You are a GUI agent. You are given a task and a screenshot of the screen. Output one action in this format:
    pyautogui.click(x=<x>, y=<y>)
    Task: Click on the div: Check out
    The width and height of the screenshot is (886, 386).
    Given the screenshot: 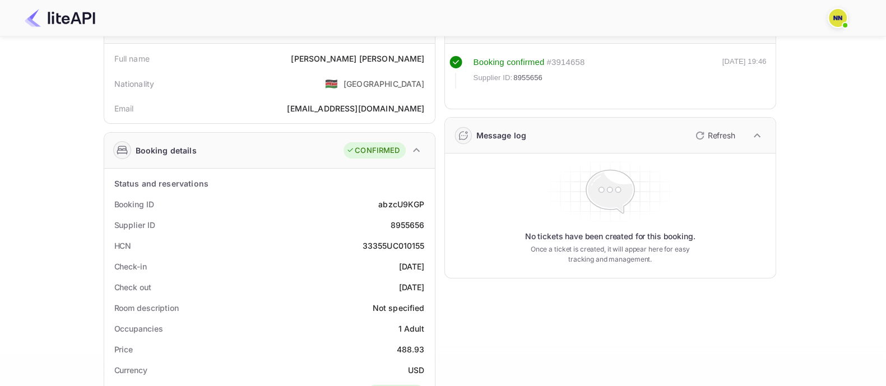 What is the action you would take?
    pyautogui.click(x=133, y=287)
    